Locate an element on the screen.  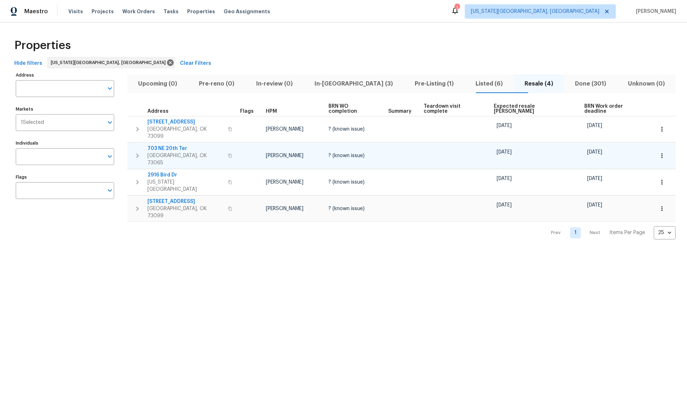
span: Tasks is located at coordinates (171, 11).